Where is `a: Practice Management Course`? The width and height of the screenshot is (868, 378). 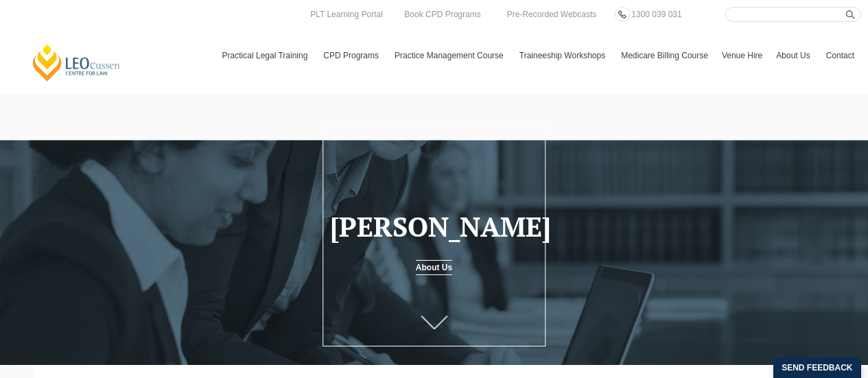 a: Practice Management Course is located at coordinates (450, 55).